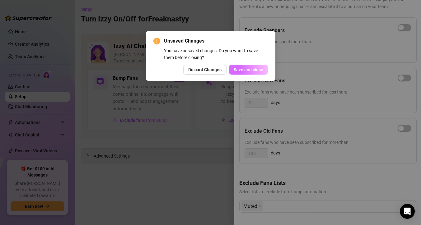 This screenshot has height=225, width=421. What do you see at coordinates (216, 41) in the screenshot?
I see `span: Unsaved Changes` at bounding box center [216, 41].